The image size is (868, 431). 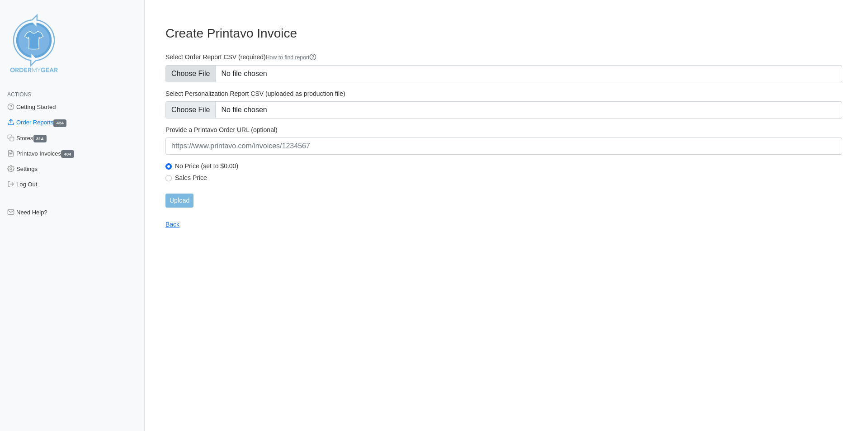 I want to click on label: No Price (set to $0.00), so click(x=508, y=166).